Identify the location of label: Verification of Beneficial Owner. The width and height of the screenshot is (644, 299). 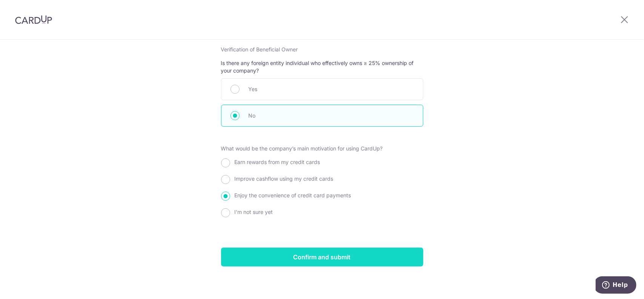
(260, 49).